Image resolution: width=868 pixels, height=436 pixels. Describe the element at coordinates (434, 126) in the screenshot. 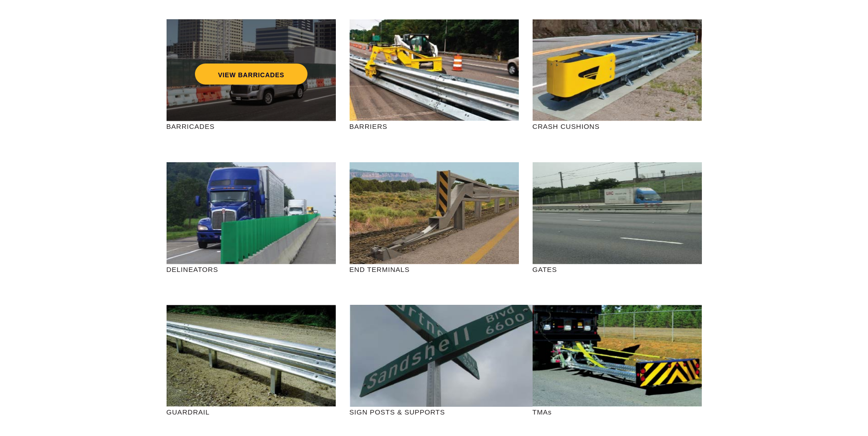

I see `p: BARRIERS` at that location.